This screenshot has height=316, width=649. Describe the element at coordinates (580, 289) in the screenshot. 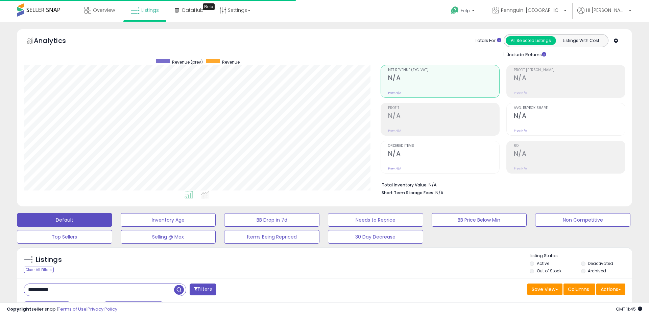

I see `button: Columns` at that location.